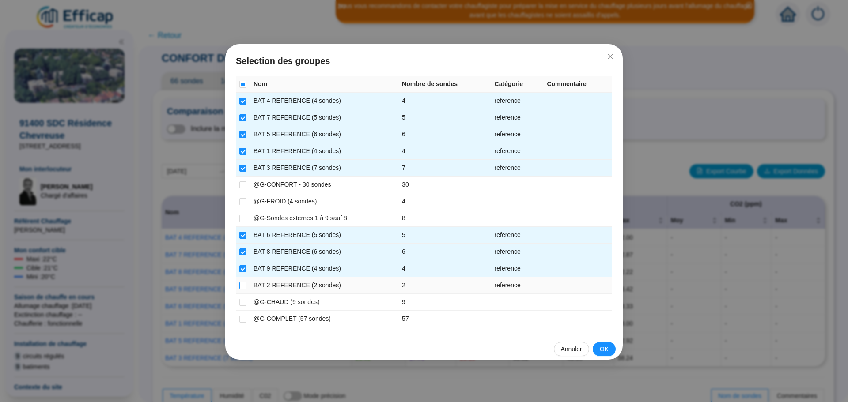  Describe the element at coordinates (324, 235) in the screenshot. I see `td: BAT 6 REFERENCE (5 sondes)` at that location.